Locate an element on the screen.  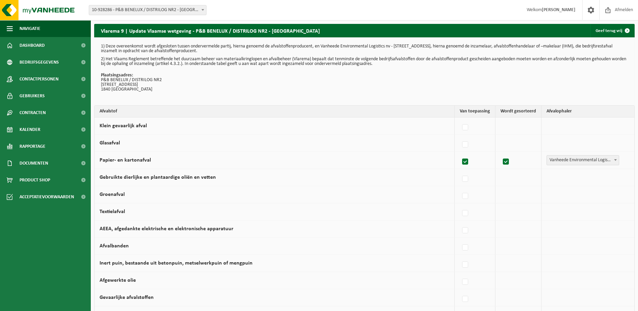
th: Wordt gesorteerd is located at coordinates (519, 111).